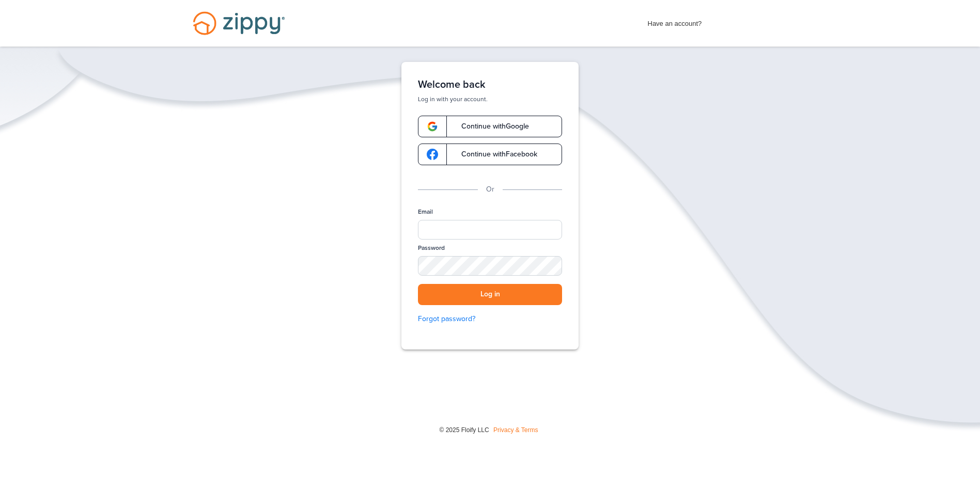  I want to click on span: © 2025 Floify LLC, so click(464, 430).